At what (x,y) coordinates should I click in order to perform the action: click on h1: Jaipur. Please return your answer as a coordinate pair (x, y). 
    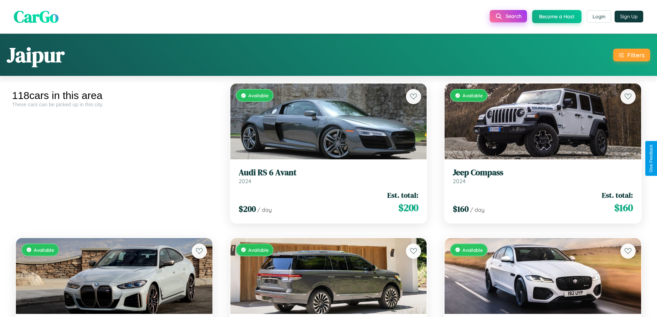
    Looking at the image, I should click on (36, 55).